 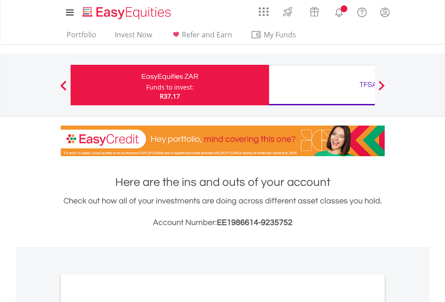 What do you see at coordinates (314, 12) in the screenshot?
I see `img: vouchers-v2.svg` at bounding box center [314, 12].